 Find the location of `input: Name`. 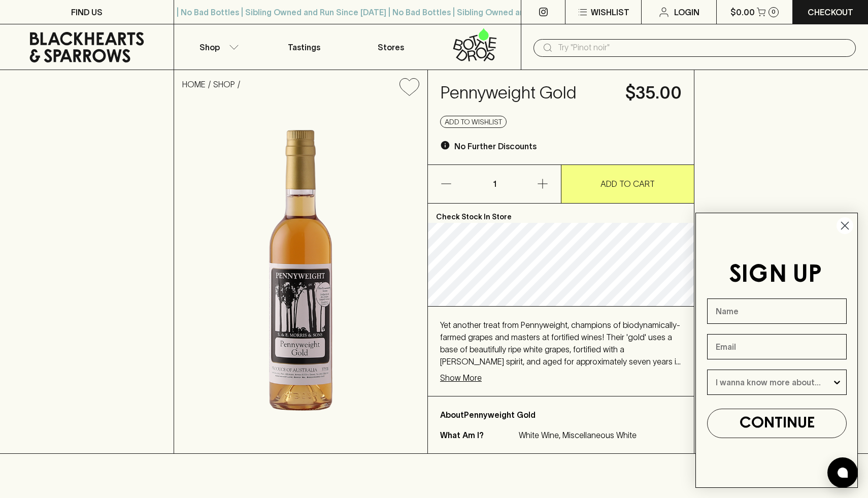

input: Name is located at coordinates (777, 311).